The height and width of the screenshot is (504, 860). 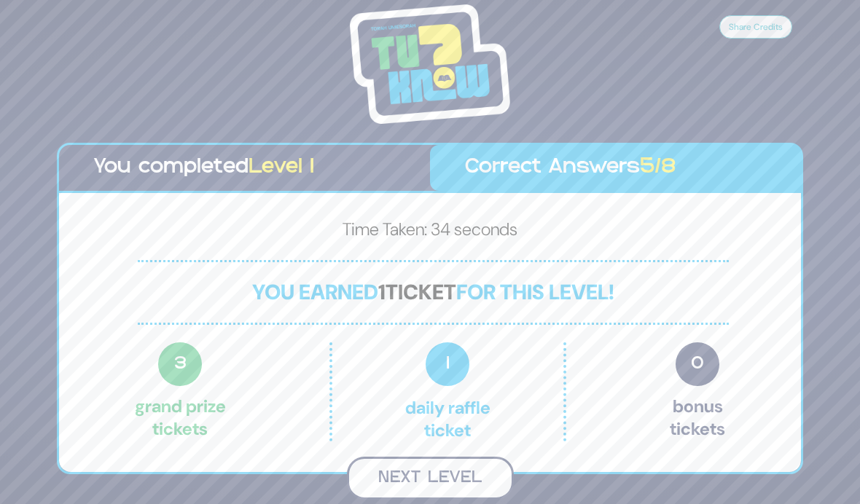 I want to click on span: 3, so click(x=180, y=364).